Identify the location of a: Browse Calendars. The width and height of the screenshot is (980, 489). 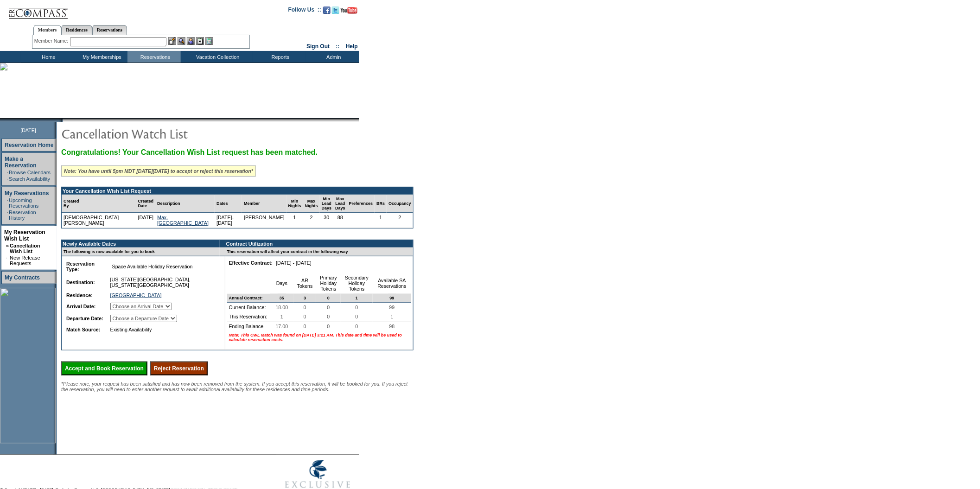
(30, 173).